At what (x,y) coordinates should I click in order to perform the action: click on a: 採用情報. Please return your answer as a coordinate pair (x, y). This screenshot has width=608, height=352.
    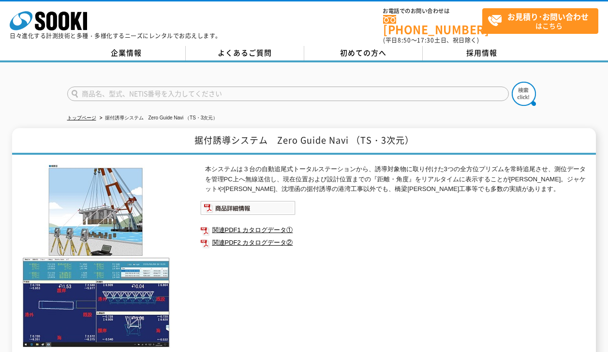
    Looking at the image, I should click on (482, 53).